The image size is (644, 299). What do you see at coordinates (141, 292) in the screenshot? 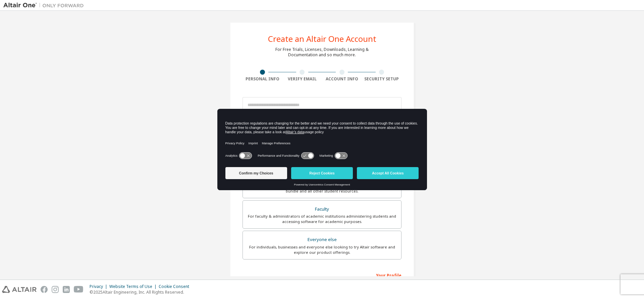
I see `p: © 2025 Altair Engineering, Inc. All Rights Reserved.` at bounding box center [141, 292].